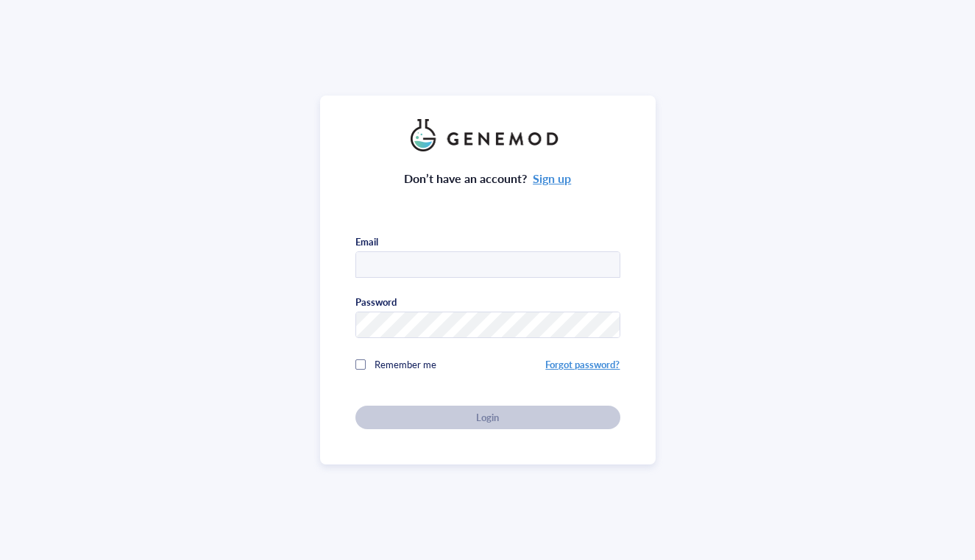  I want to click on img: genemod_logo_light-BcqUzbGq.png, so click(488, 135).